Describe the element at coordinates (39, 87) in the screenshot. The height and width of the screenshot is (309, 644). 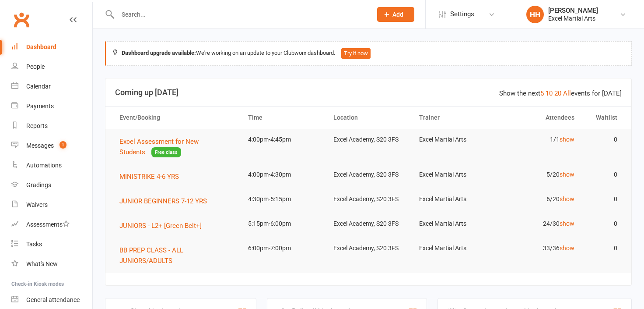
I see `div: Calendar` at that location.